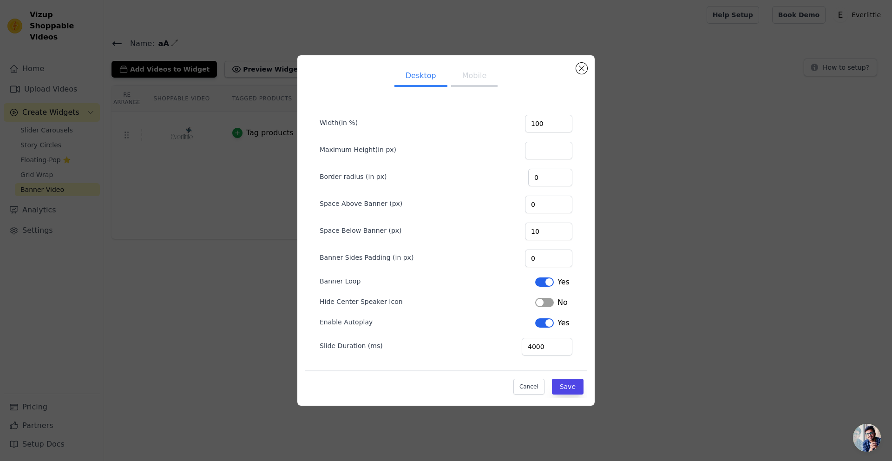 This screenshot has width=892, height=461. Describe the element at coordinates (339, 123) in the screenshot. I see `label: Width(in %)` at that location.